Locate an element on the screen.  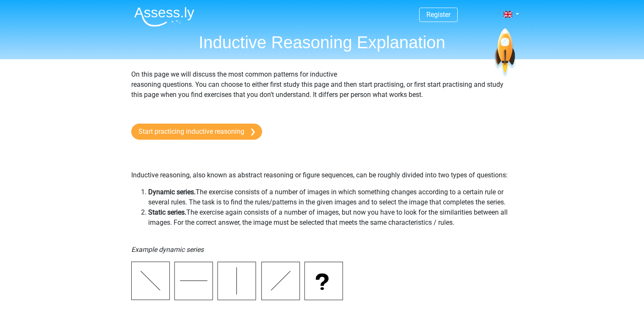
li: The exercise again consists of a number of images, but now you have to look for the similarities ... is located at coordinates (330, 217).